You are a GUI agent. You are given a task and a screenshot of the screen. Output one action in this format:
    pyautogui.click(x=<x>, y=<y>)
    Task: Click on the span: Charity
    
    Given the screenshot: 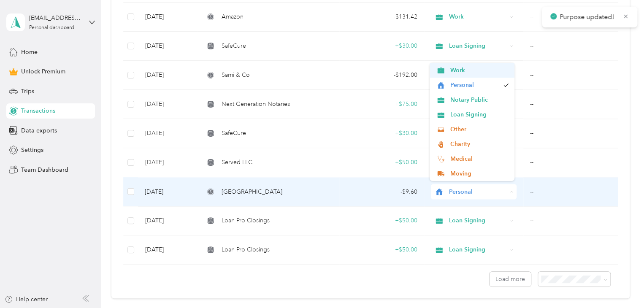 What is the action you would take?
    pyautogui.click(x=479, y=144)
    